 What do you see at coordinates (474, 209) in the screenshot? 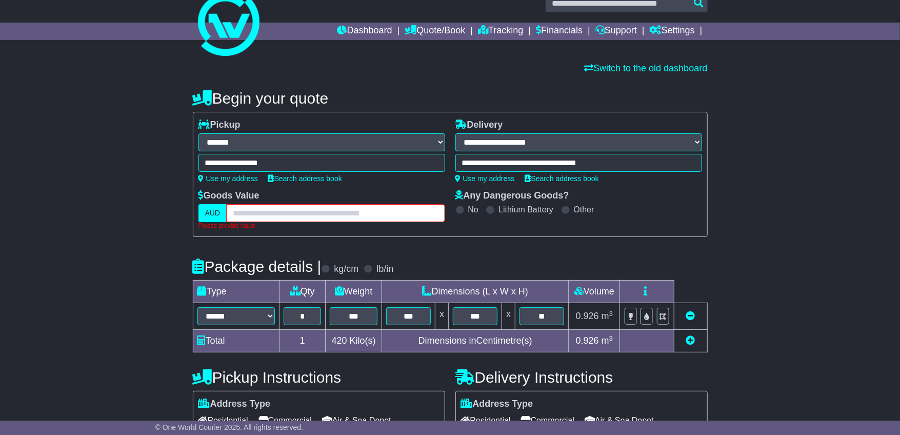
I see `label: No` at bounding box center [474, 209].